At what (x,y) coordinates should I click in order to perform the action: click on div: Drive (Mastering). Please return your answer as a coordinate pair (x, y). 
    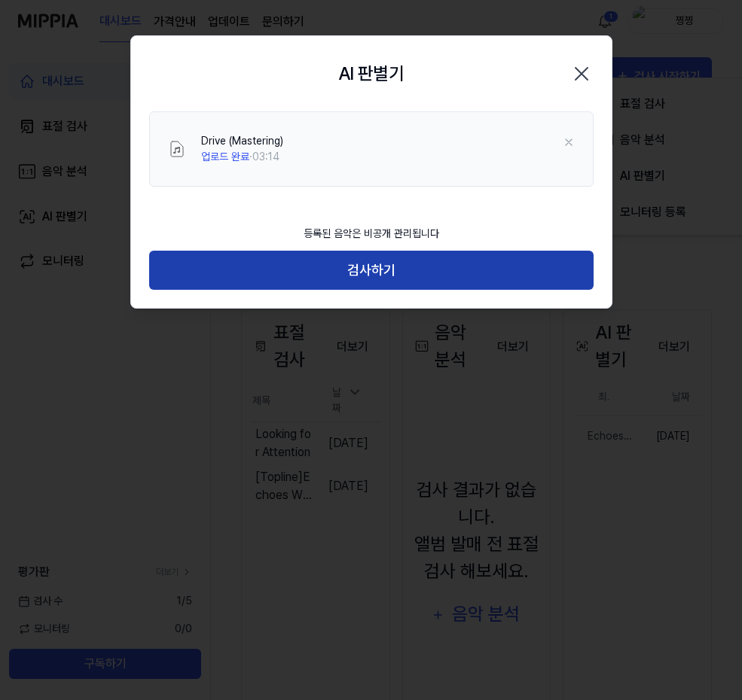
    Looking at the image, I should click on (242, 140).